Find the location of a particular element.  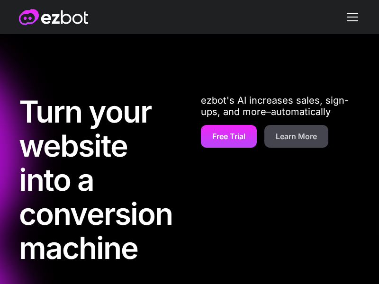

div: menu is located at coordinates (350, 17).